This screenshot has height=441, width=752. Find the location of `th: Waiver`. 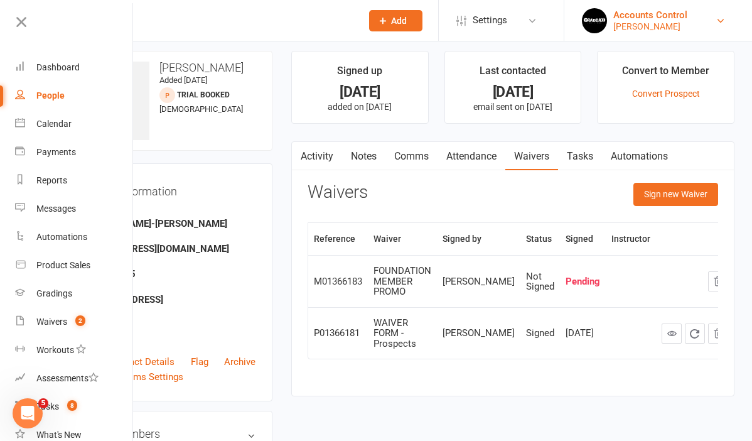

th: Waiver is located at coordinates (403, 239).